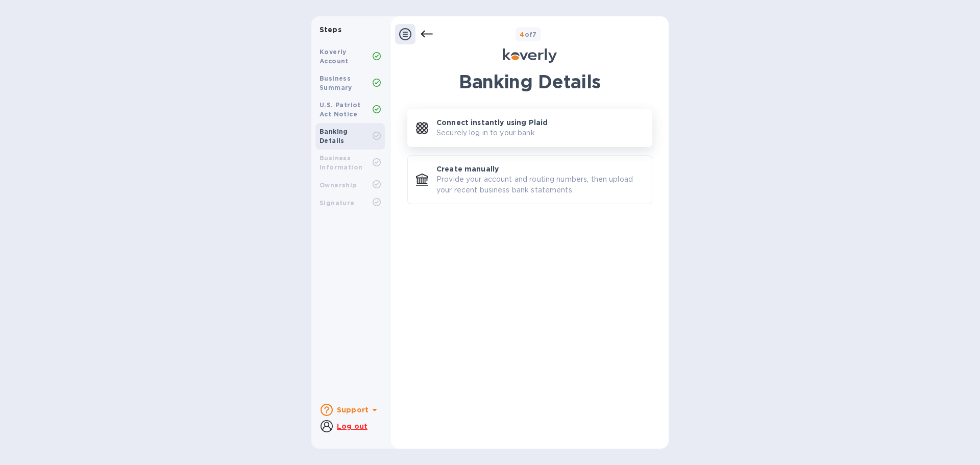  I want to click on b: U.S. Patriot Act Notice, so click(340, 109).